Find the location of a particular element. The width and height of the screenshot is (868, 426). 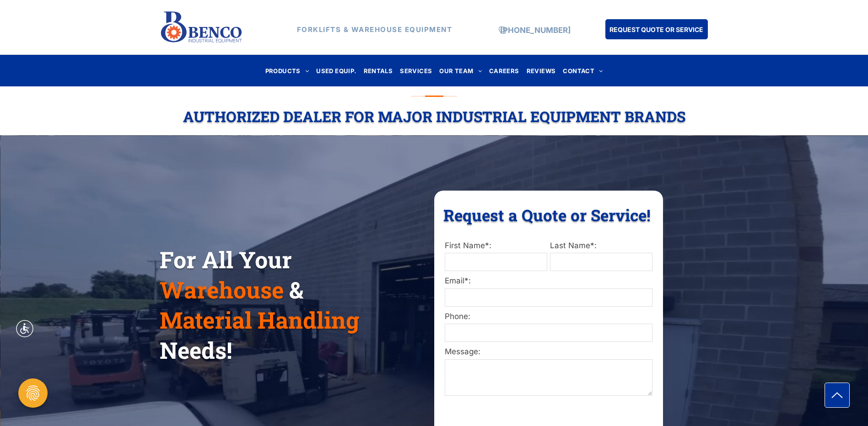

a: USED EQUIP. is located at coordinates (335, 70).